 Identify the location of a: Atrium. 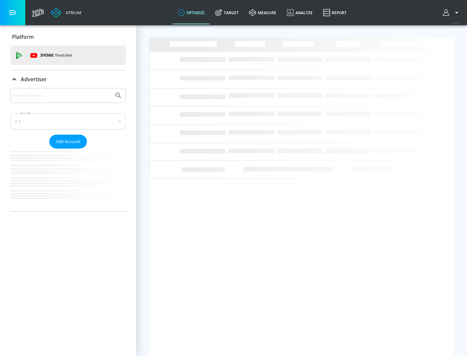
(66, 13).